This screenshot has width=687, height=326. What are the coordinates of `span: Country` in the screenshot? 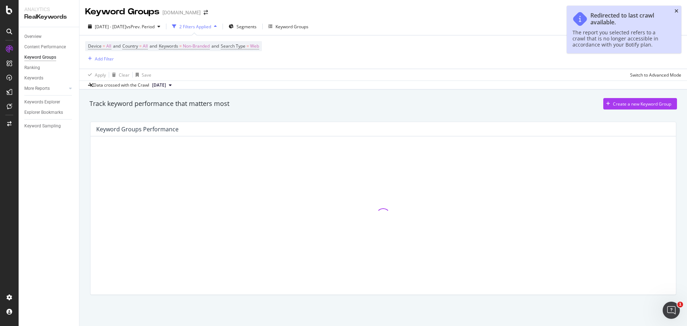 It's located at (130, 46).